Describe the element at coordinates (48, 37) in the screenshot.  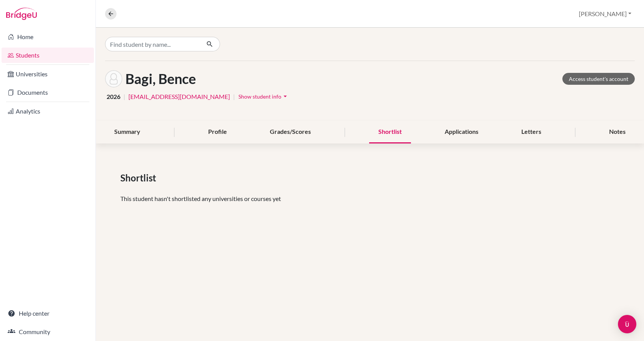
I see `a: Home` at that location.